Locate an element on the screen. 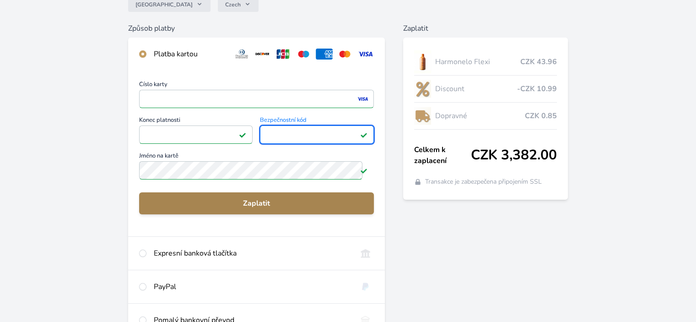  img: visa.svg is located at coordinates (365, 54).